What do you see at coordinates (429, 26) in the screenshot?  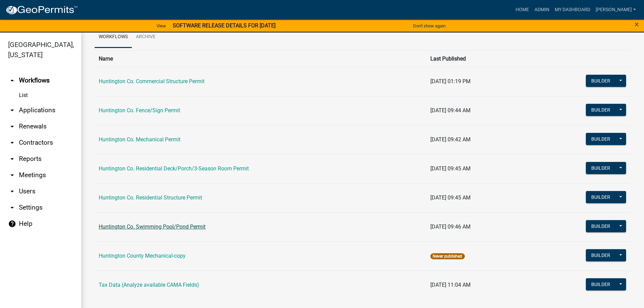 I see `button: Don't show again` at bounding box center [429, 26].